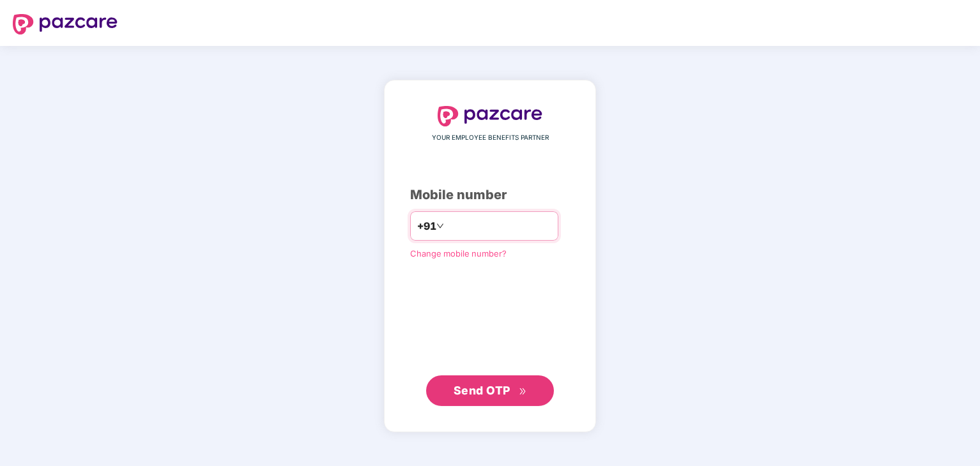 The width and height of the screenshot is (980, 466). Describe the element at coordinates (522, 391) in the screenshot. I see `span: double-right` at that location.